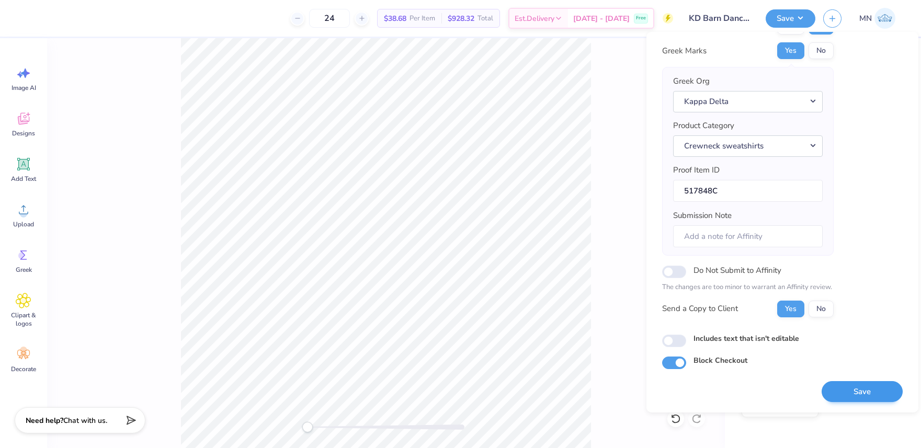 This screenshot has width=921, height=448. Describe the element at coordinates (24, 133) in the screenshot. I see `span: Designs` at that location.